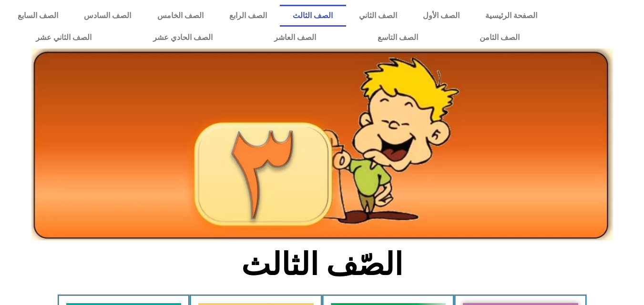 Image resolution: width=644 pixels, height=305 pixels. What do you see at coordinates (397, 37) in the screenshot?
I see `a: الصف التاسع` at bounding box center [397, 37].